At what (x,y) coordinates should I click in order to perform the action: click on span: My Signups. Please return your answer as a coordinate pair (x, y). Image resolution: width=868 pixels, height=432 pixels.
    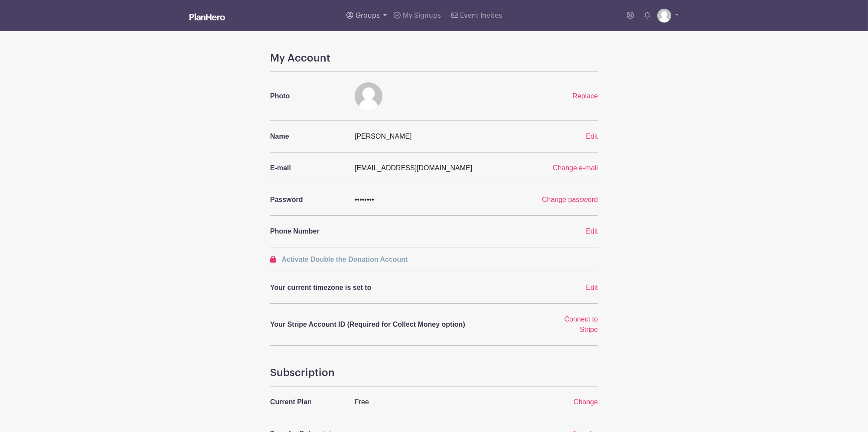
    Looking at the image, I should click on (422, 16).